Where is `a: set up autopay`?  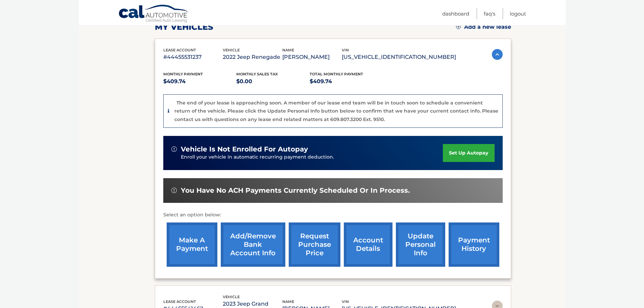
a: set up autopay is located at coordinates (469, 153).